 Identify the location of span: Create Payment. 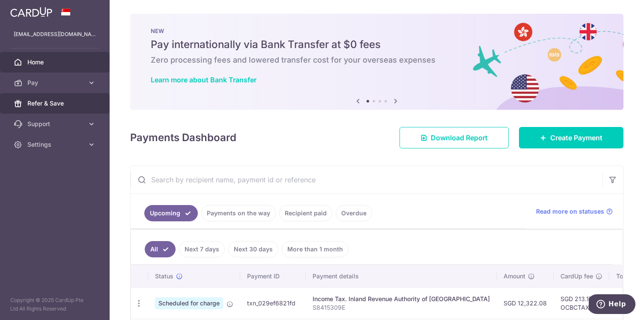
(576, 137).